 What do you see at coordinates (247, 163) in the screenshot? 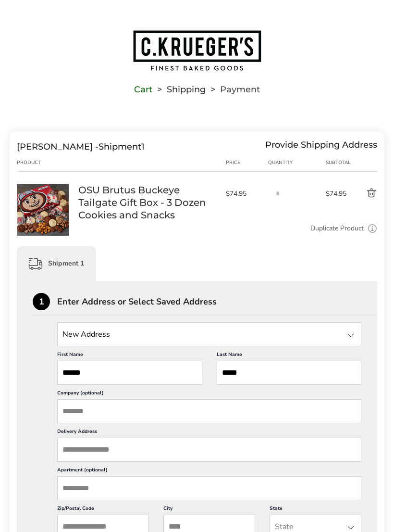
I see `div: Price` at bounding box center [247, 163].